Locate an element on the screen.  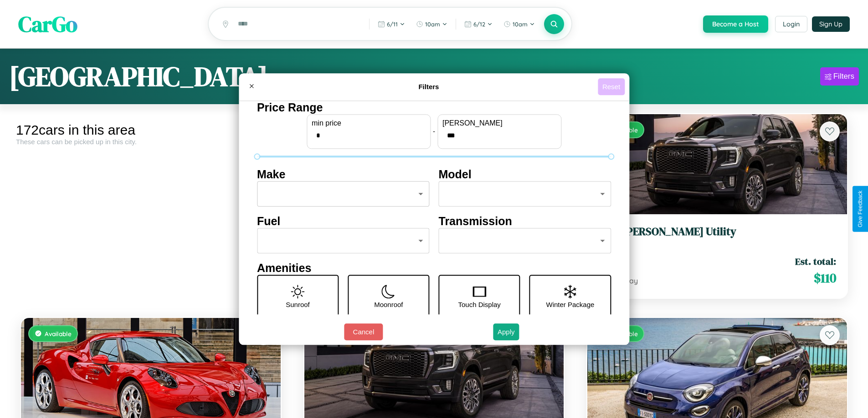
p: Winter Package is located at coordinates (570, 305).